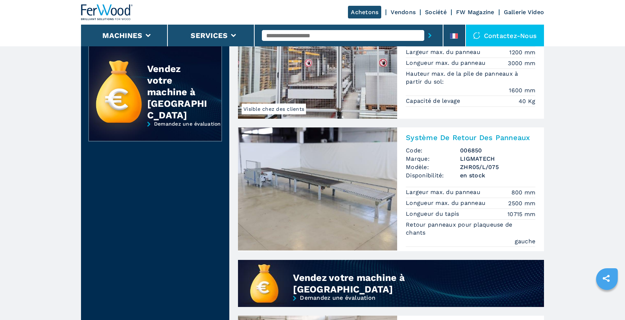 The image size is (625, 320). I want to click on button: Services, so click(209, 35).